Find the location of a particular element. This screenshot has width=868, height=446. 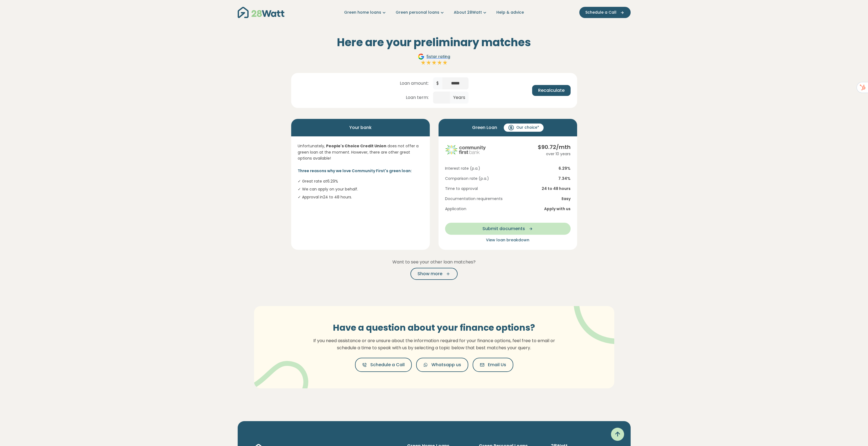

span: Your bank is located at coordinates (360, 127).